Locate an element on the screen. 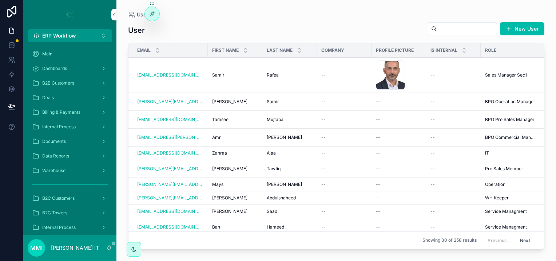 This screenshot has width=556, height=261. a: Mays is located at coordinates (235, 184).